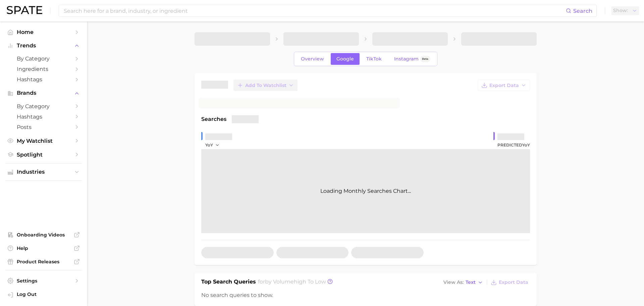 This screenshot has height=306, width=644. I want to click on a: Overview, so click(312, 59).